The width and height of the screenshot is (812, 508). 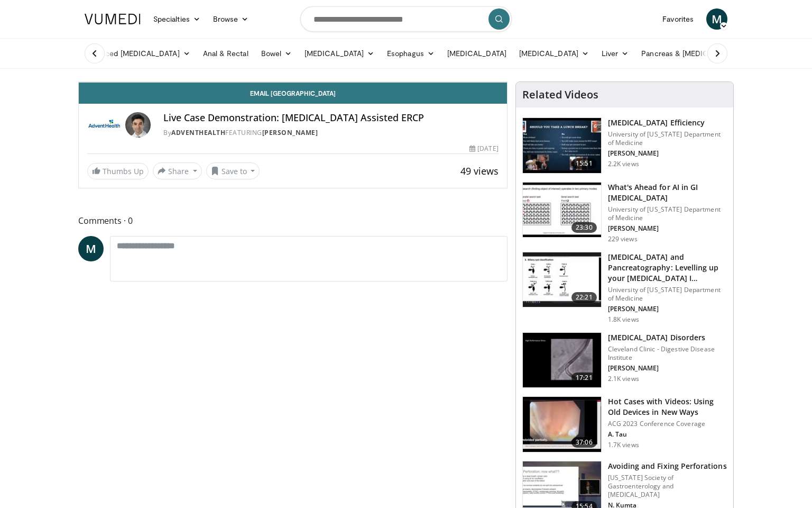 I want to click on p: 2.1K views, so click(x=623, y=379).